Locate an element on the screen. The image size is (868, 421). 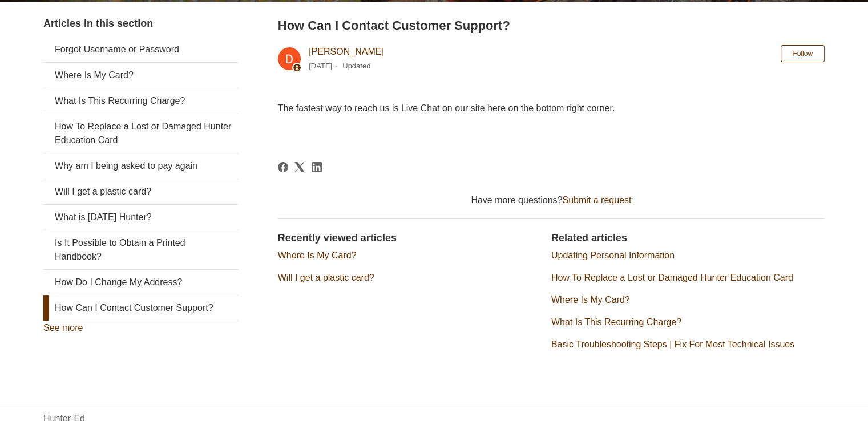
h2: Related articles is located at coordinates (687, 238).